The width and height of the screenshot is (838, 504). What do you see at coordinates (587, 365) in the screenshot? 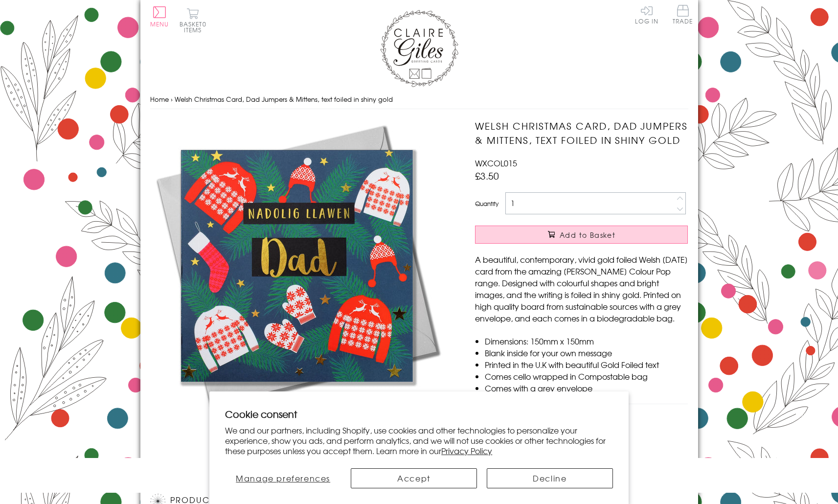
I see `li: Printed in the U.K with beautiful Gold Foiled text` at bounding box center [587, 365].